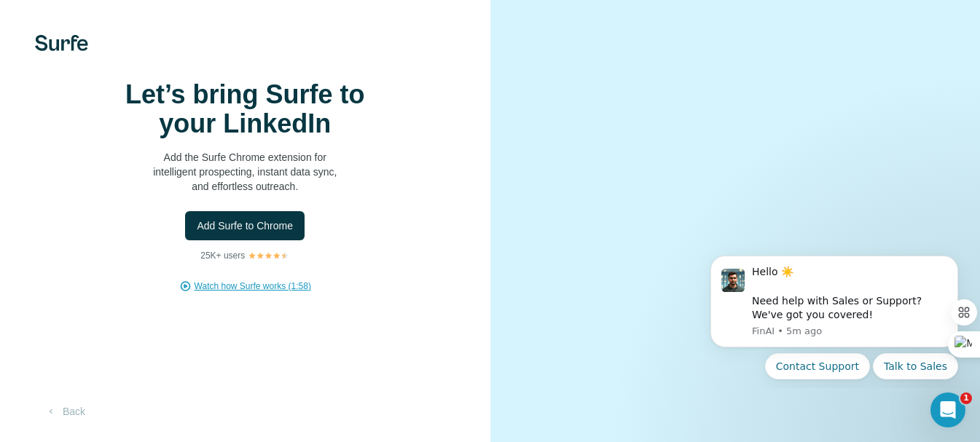 The height and width of the screenshot is (442, 980). Describe the element at coordinates (252, 286) in the screenshot. I see `button: Watch how Surfe works (1:58)` at that location.